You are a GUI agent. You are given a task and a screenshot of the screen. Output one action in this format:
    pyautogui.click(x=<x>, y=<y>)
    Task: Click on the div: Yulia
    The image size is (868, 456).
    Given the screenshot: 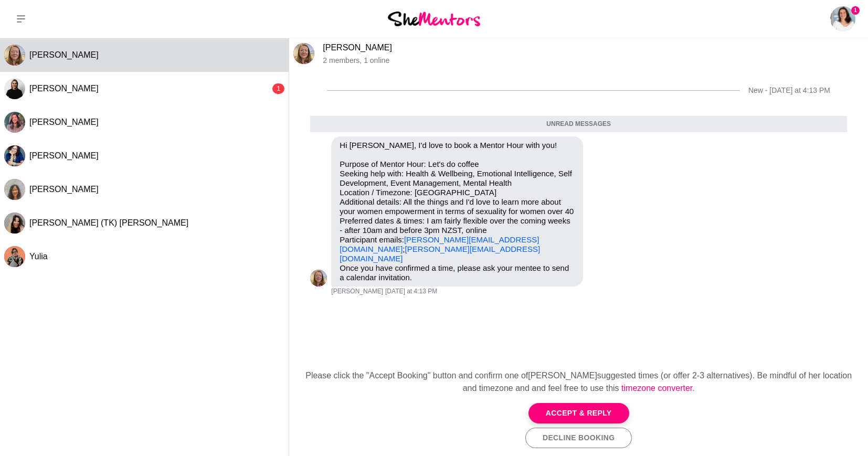 What is the action you would take?
    pyautogui.click(x=14, y=257)
    